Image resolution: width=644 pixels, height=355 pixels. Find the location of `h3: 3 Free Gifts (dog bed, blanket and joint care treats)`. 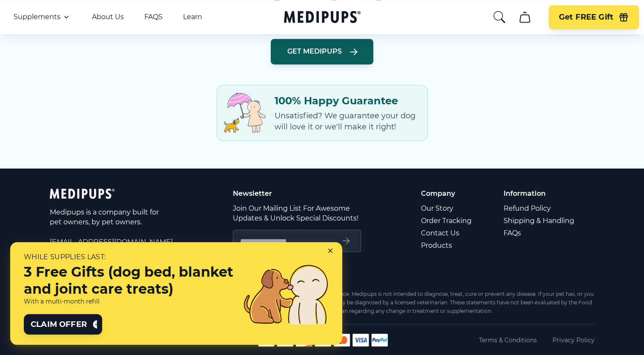

h3: 3 Free Gifts (dog bed, blanket and joint care treats) is located at coordinates (129, 281).